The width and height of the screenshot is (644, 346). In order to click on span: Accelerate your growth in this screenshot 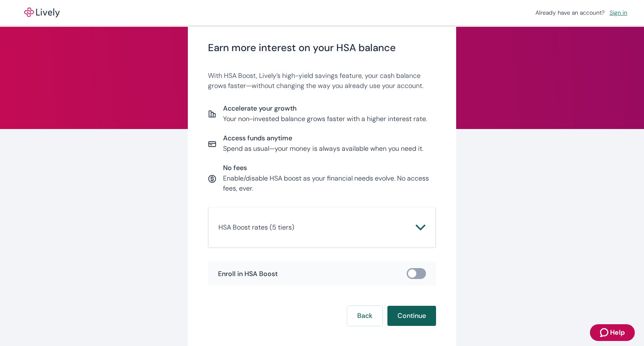, I will do `click(325, 108)`.